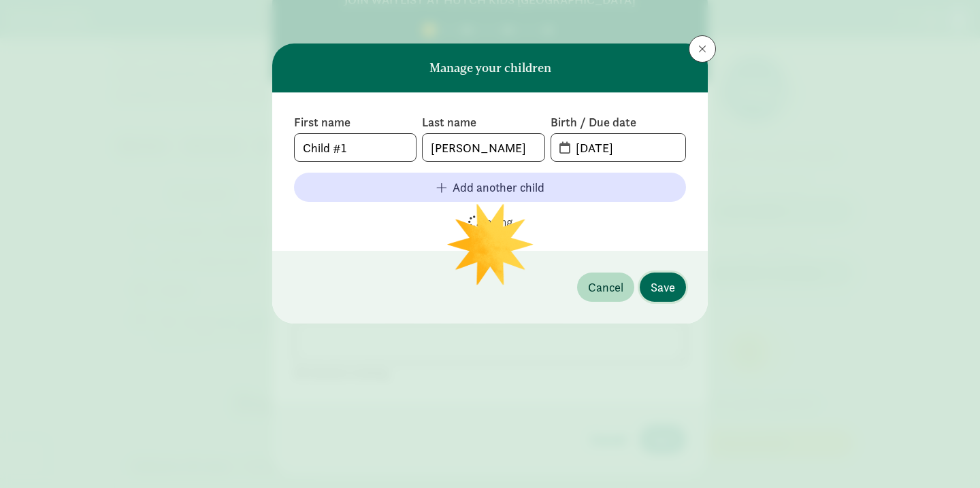 This screenshot has height=488, width=980. Describe the element at coordinates (498, 187) in the screenshot. I see `span: Add another child` at that location.